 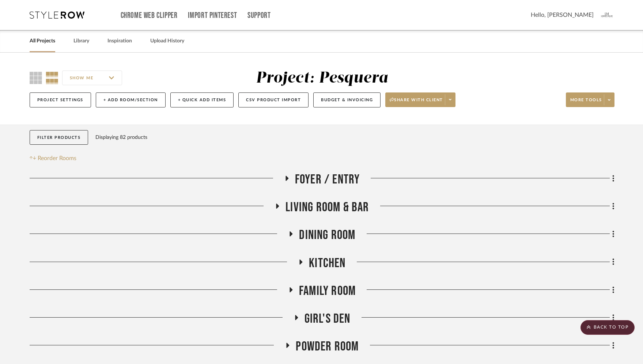 I want to click on span: Reorder Rooms, so click(x=57, y=158).